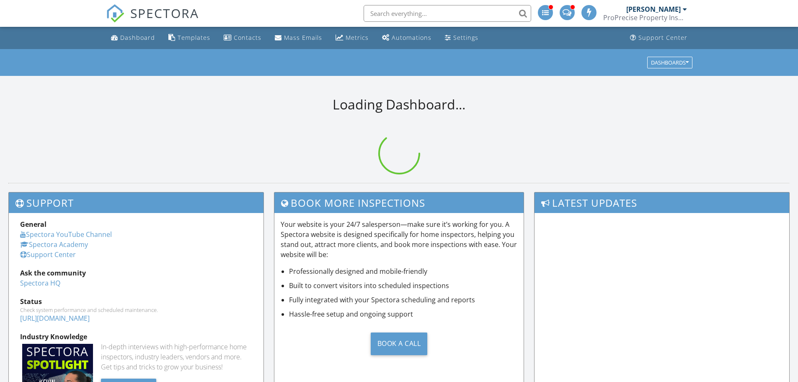 This screenshot has width=798, height=382. What do you see at coordinates (54, 244) in the screenshot?
I see `a: Spectora Academy` at bounding box center [54, 244].